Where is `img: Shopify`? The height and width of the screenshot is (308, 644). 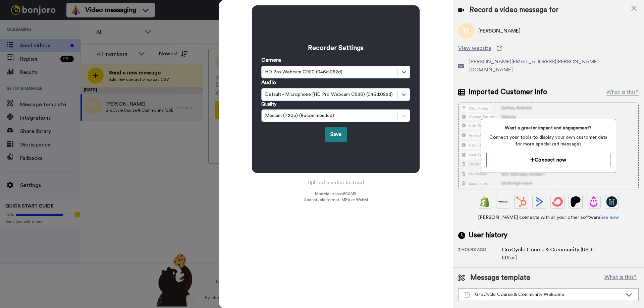
img: Shopify is located at coordinates (485, 202).